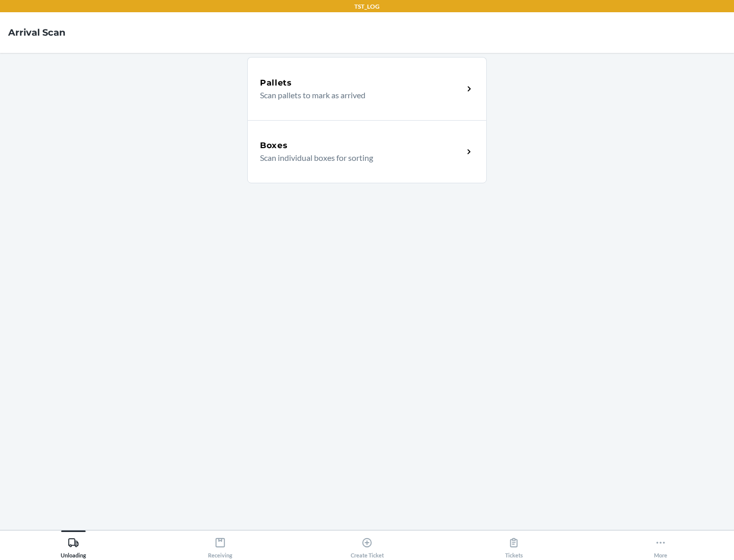 Image resolution: width=734 pixels, height=560 pixels. I want to click on h5: Boxes, so click(274, 146).